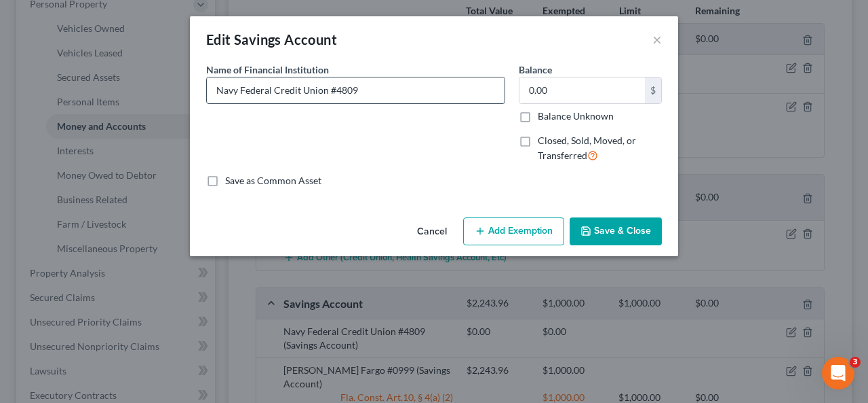  What do you see at coordinates (616, 231) in the screenshot?
I see `button: Save & Close` at bounding box center [616, 231].